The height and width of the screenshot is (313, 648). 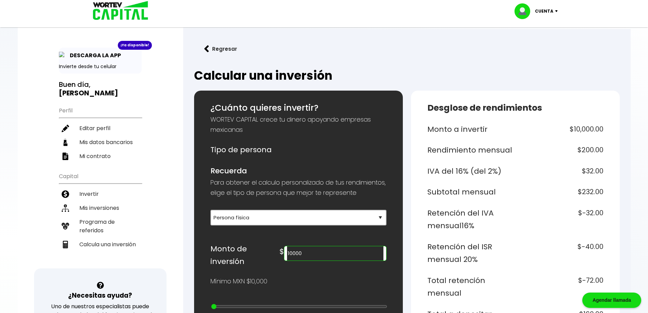 I want to click on p: Invierte desde tu celular, so click(x=100, y=66).